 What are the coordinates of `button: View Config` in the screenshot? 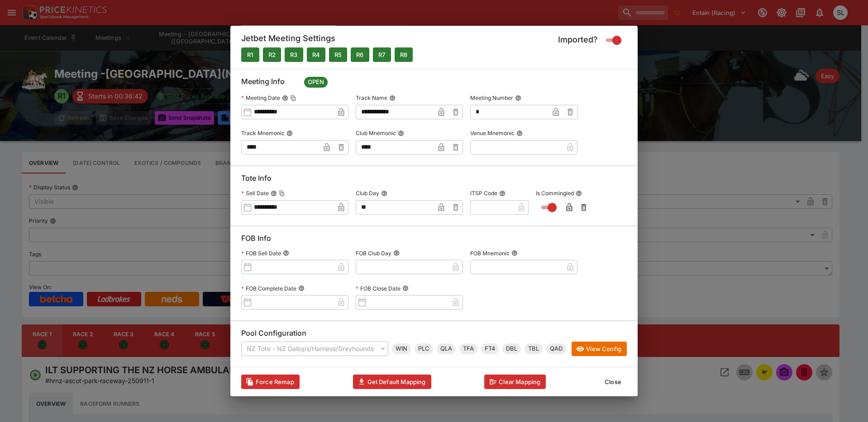 It's located at (600, 349).